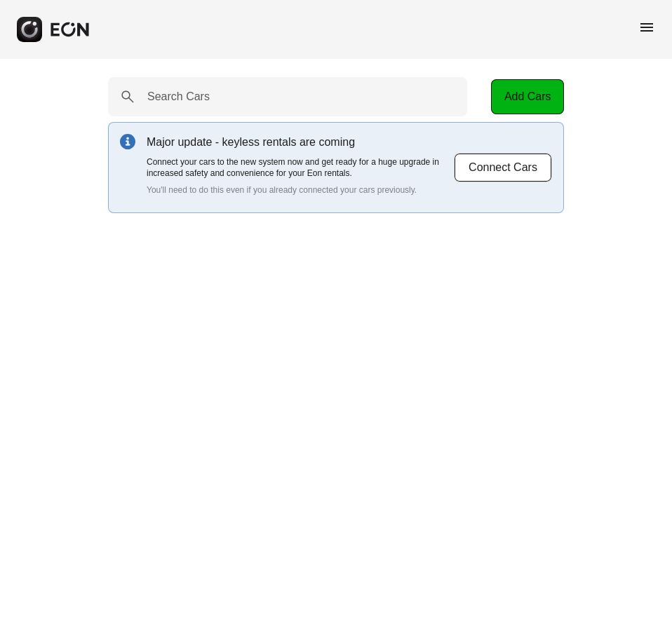 Image resolution: width=672 pixels, height=638 pixels. I want to click on p: Major update - keyless rentals are coming, so click(300, 142).